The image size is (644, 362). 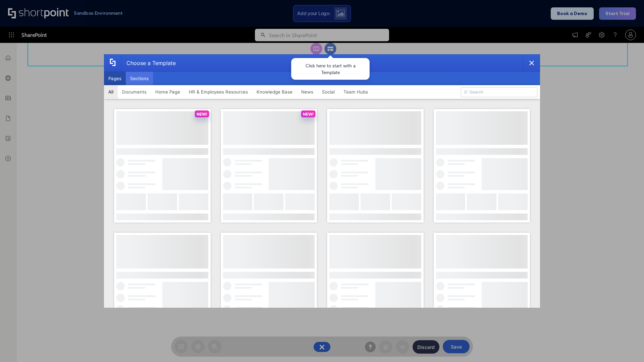 What do you see at coordinates (218, 92) in the screenshot?
I see `button: HR & Employees Resources` at bounding box center [218, 92].